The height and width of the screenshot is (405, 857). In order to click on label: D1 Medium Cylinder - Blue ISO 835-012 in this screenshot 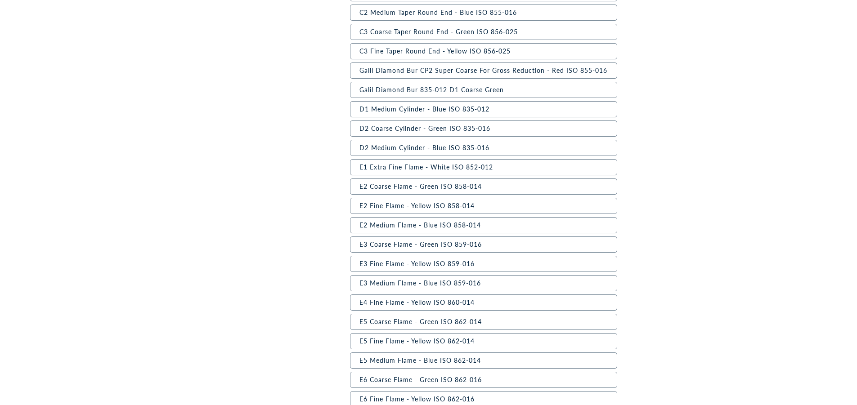, I will do `click(483, 109)`.